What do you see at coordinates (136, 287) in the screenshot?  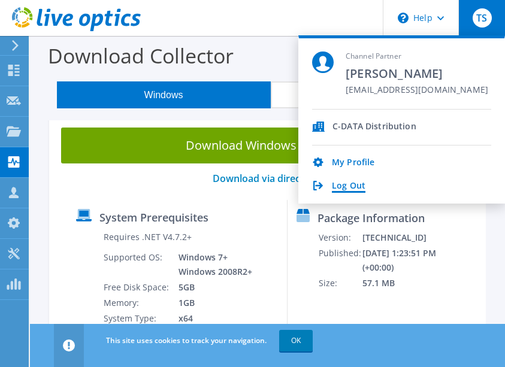 I see `td: Free Disk Space:` at bounding box center [136, 287].